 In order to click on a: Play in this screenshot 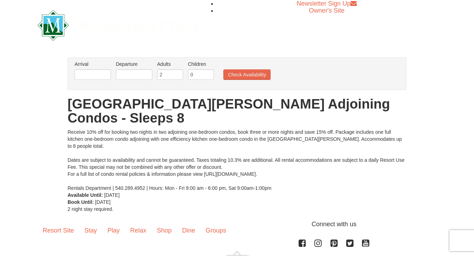, I will do `click(113, 230)`.